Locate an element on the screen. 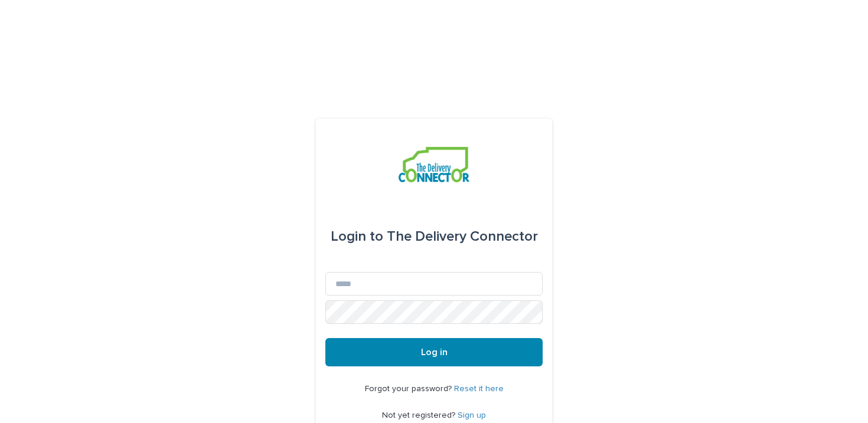  div: The Delivery Connector is located at coordinates (434, 236).